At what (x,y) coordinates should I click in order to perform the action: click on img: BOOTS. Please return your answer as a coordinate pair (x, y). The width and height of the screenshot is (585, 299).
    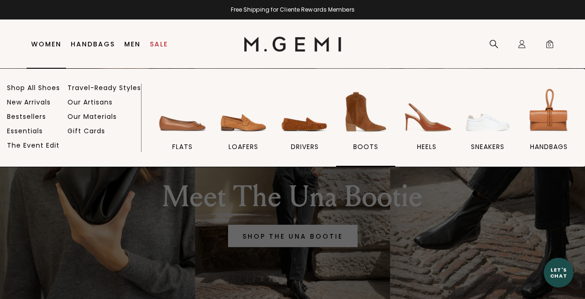
    Looking at the image, I should click on (365, 112).